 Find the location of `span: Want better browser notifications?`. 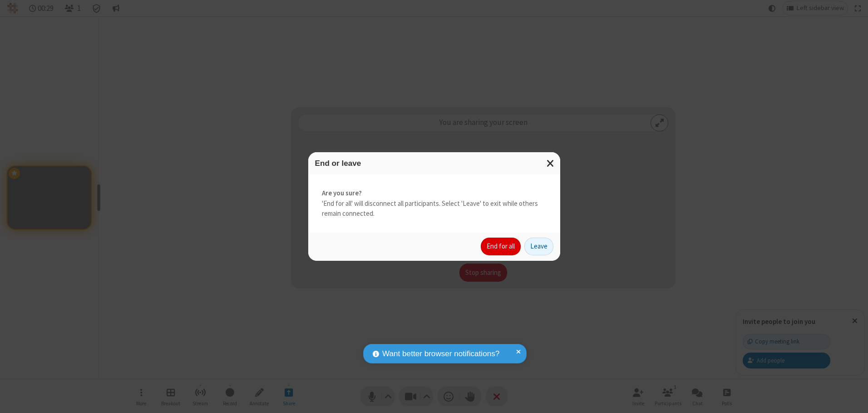

span: Want better browser notifications? is located at coordinates (441, 354).